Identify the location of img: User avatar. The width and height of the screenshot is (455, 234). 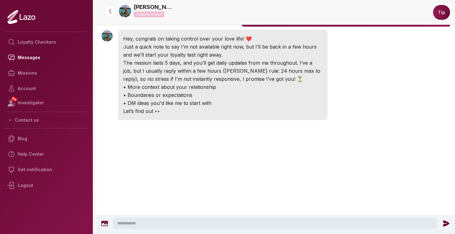
(107, 36).